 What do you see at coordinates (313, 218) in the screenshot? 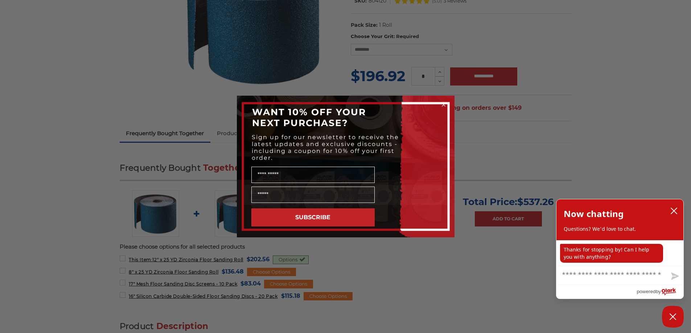
I see `button: SUBSCRIBE` at bounding box center [313, 218].